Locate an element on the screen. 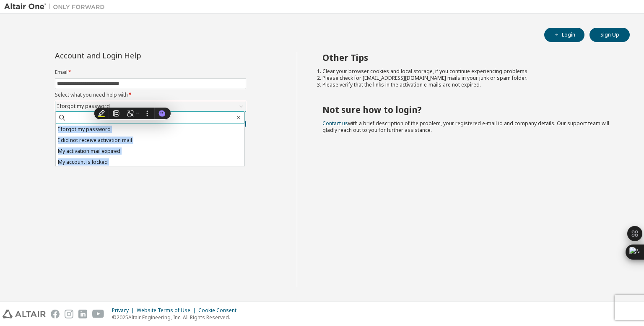 This screenshot has height=326, width=644. label: Email is located at coordinates (151, 72).